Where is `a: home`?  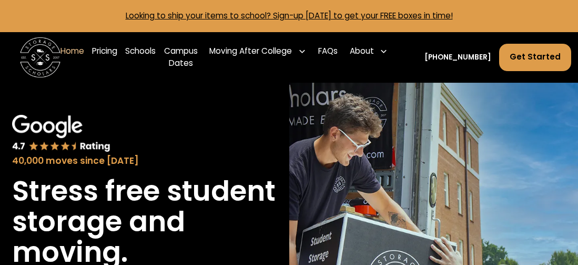 a: home is located at coordinates (40, 57).